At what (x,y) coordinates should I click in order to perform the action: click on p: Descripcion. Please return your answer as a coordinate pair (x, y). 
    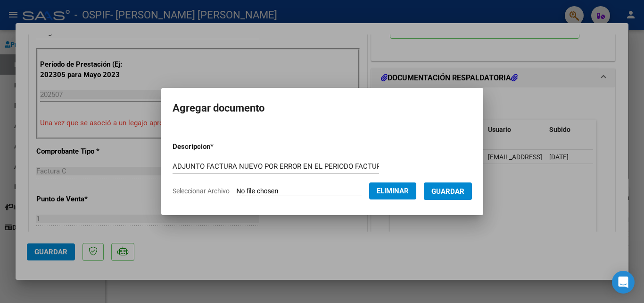
    Looking at the image, I should click on (217, 146).